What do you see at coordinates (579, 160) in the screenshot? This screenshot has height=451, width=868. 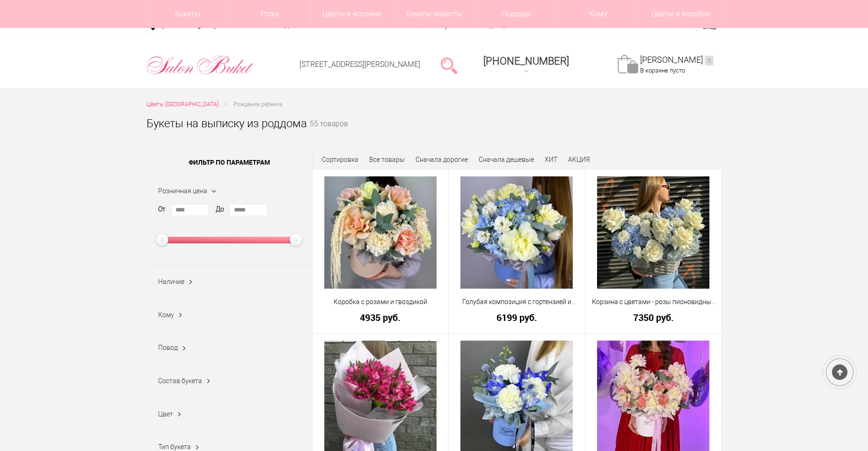 I see `a: АКЦИЯ` at bounding box center [579, 160].